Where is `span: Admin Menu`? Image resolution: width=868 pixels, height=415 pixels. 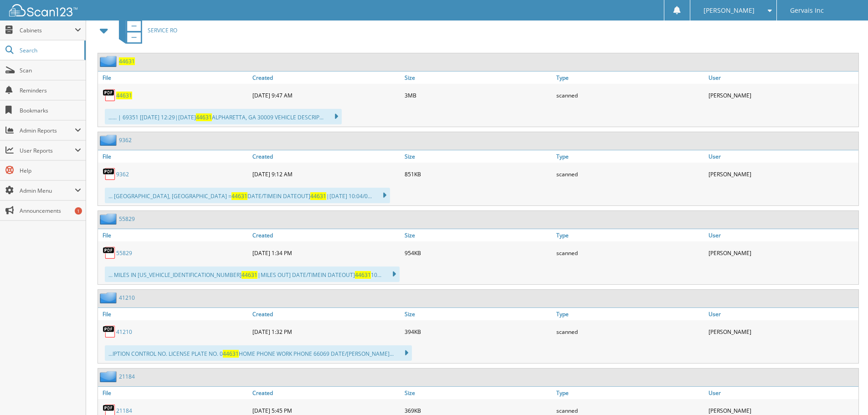
span: Admin Menu is located at coordinates (47, 190).